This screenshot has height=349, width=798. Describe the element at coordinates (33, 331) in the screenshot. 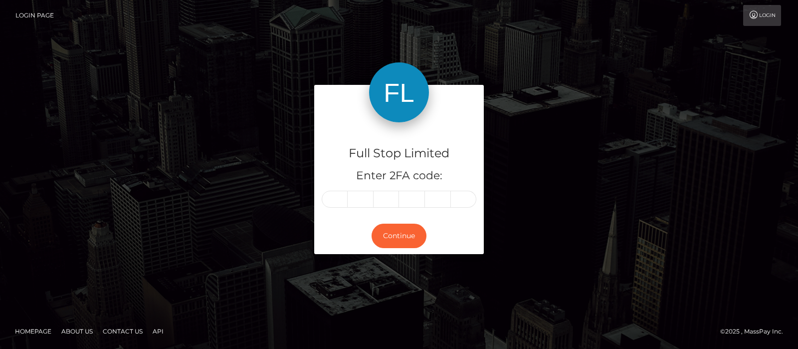

I see `a: Homepage` at that location.